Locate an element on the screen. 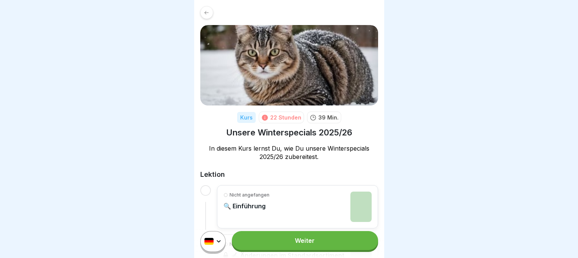 The image size is (578, 258). a: Weiter is located at coordinates (305, 241).